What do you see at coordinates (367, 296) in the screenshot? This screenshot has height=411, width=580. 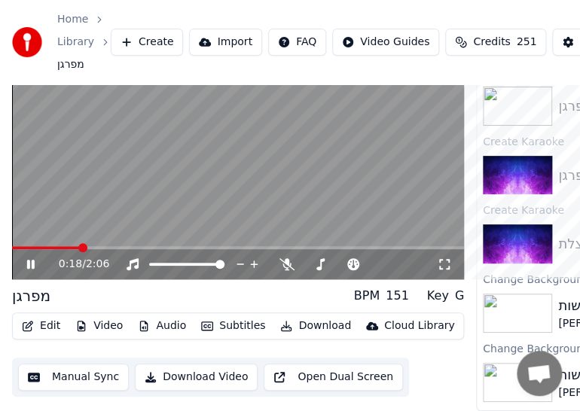 I see `div: BPM` at bounding box center [367, 296].